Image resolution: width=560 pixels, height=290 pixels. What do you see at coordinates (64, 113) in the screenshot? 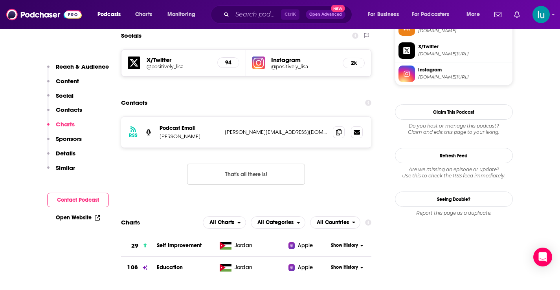
I see `button: Contacts` at bounding box center [64, 113].